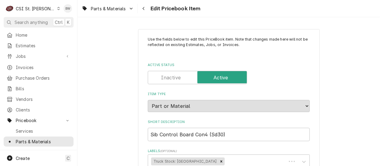 Image resolution: width=380 pixels, height=166 pixels. Describe the element at coordinates (229, 45) in the screenshot. I see `p: Use the fields below to edit this PriceBook item. Note that changes made here will not be reflect...` at that location.